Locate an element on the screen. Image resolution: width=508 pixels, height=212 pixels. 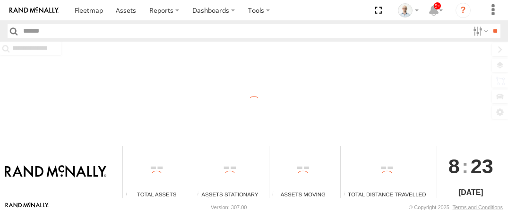
span: 8 is located at coordinates (454, 166).